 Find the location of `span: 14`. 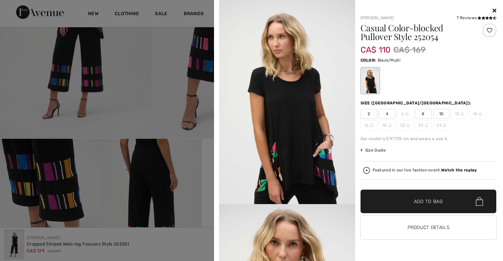

span: 14 is located at coordinates (478, 114).